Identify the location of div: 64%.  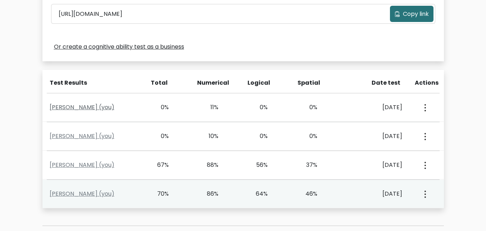
(258, 194).